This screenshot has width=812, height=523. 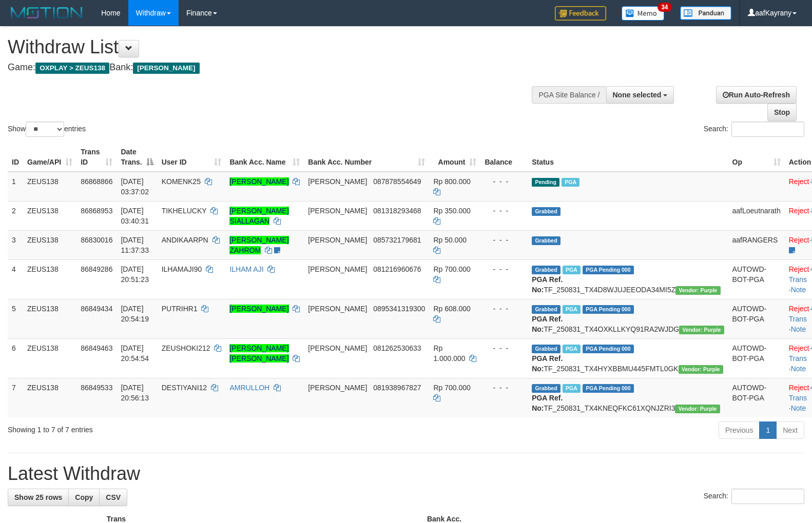 I want to click on th: Balance, so click(x=504, y=157).